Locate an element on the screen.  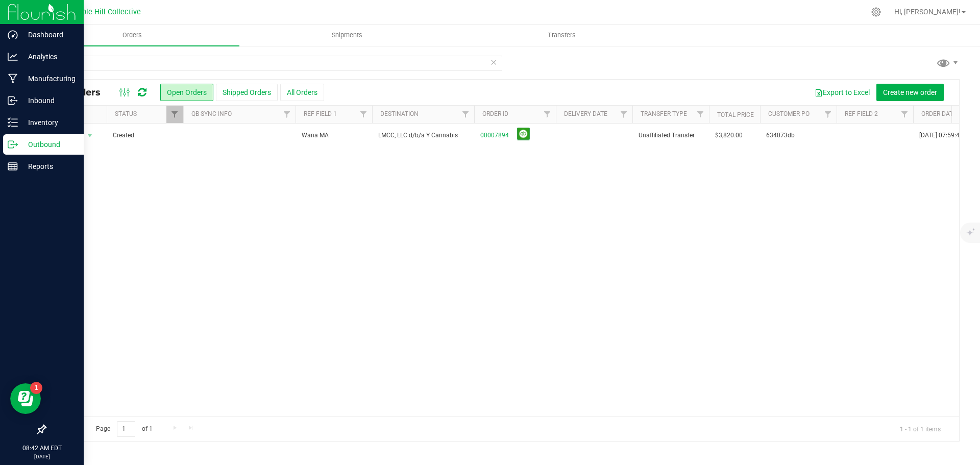
span: Wana MA is located at coordinates (315, 135).